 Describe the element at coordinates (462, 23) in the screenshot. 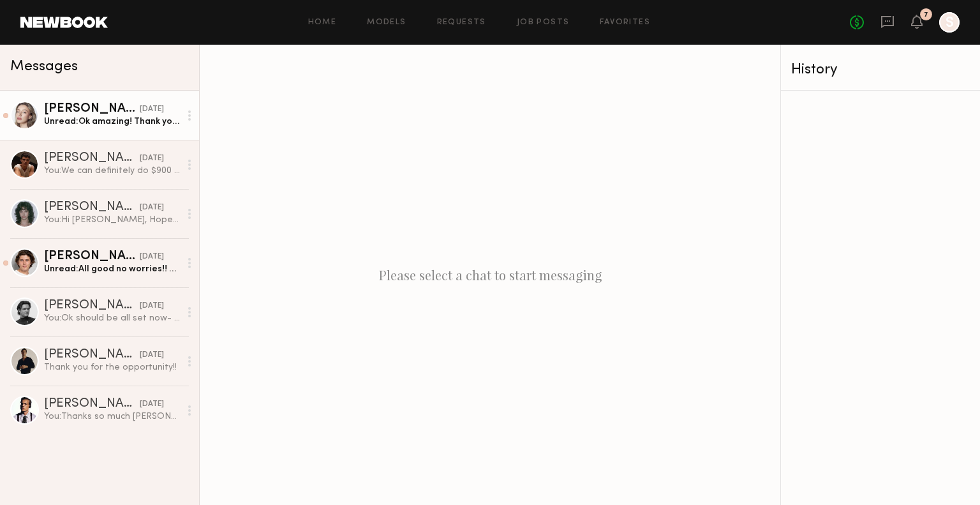

I see `a: Requests` at that location.